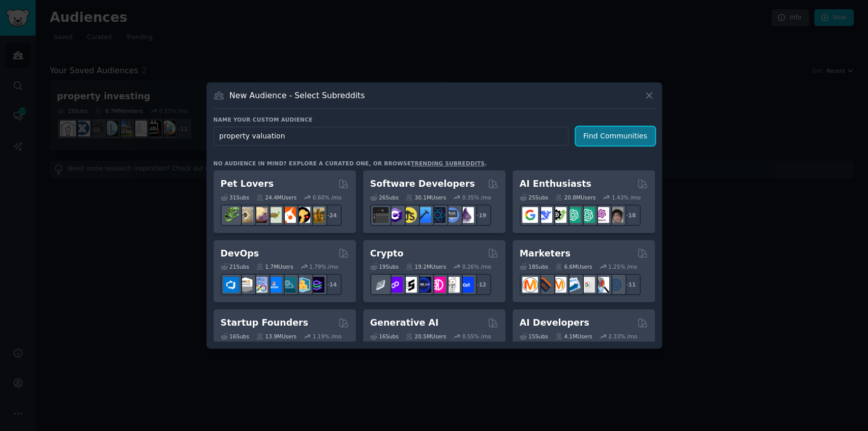 The width and height of the screenshot is (868, 431). Describe the element at coordinates (288, 284) in the screenshot. I see `img: platformengineering` at that location.